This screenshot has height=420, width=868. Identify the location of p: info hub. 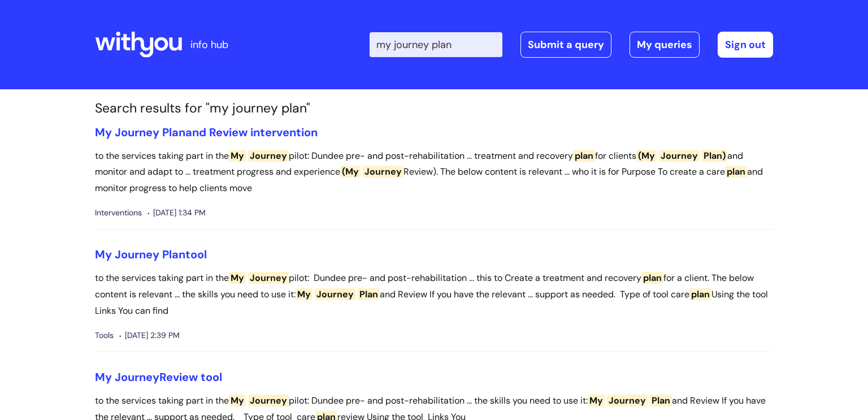
(209, 45).